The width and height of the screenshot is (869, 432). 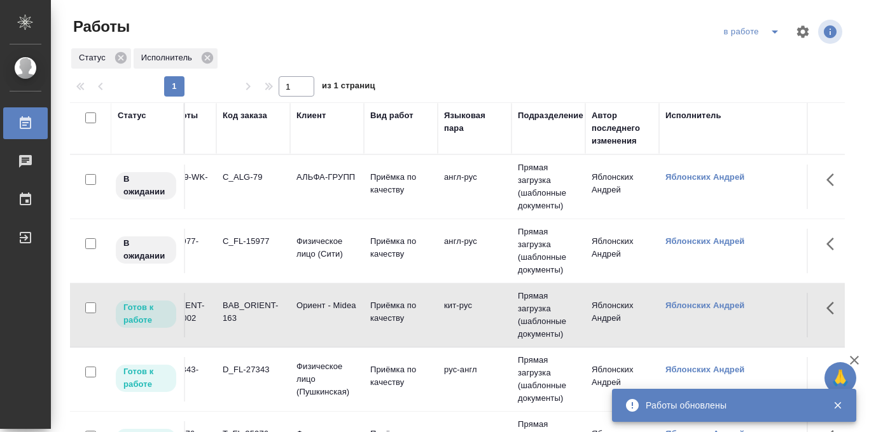 What do you see at coordinates (253, 312) in the screenshot?
I see `div: BAB_ORIENT-163` at bounding box center [253, 312].